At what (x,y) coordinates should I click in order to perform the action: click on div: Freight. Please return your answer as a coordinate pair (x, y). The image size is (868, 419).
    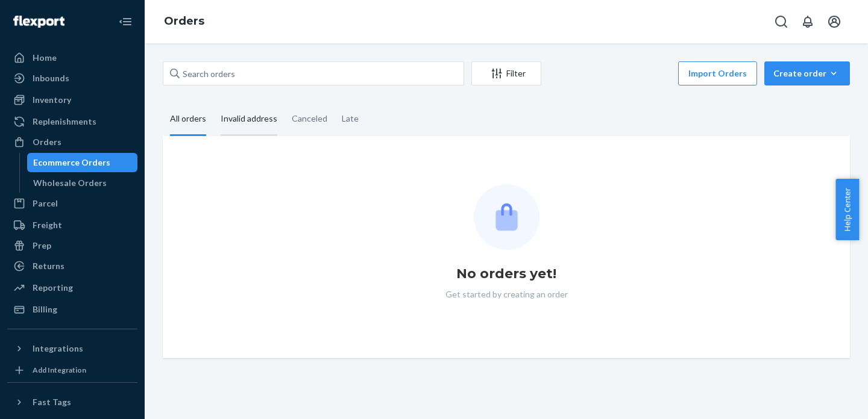
    Looking at the image, I should click on (47, 225).